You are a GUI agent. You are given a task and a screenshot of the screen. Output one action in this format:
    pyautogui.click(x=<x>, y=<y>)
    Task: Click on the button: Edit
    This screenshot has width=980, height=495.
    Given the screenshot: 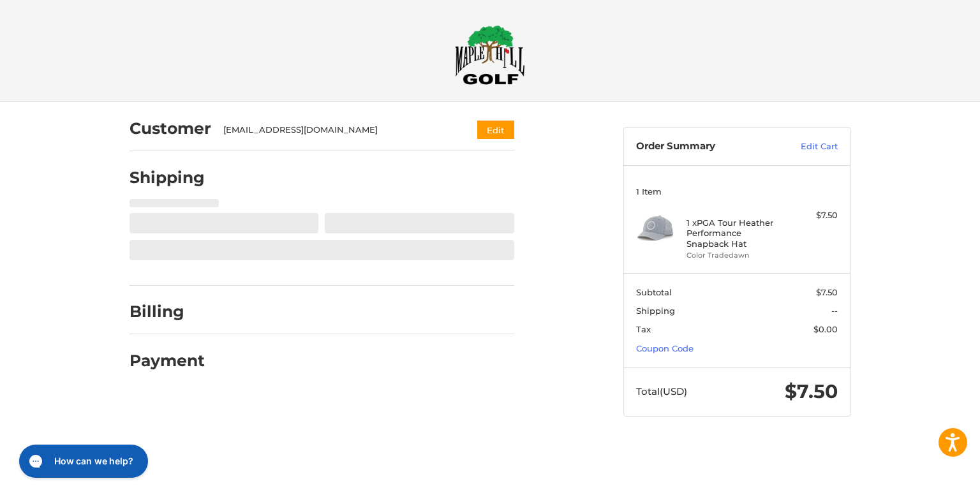 What is the action you would take?
    pyautogui.click(x=496, y=130)
    